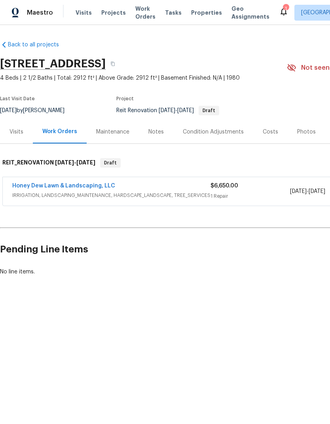 Image resolution: width=330 pixels, height=424 pixels. What do you see at coordinates (114, 13) in the screenshot?
I see `span: Projects` at bounding box center [114, 13].